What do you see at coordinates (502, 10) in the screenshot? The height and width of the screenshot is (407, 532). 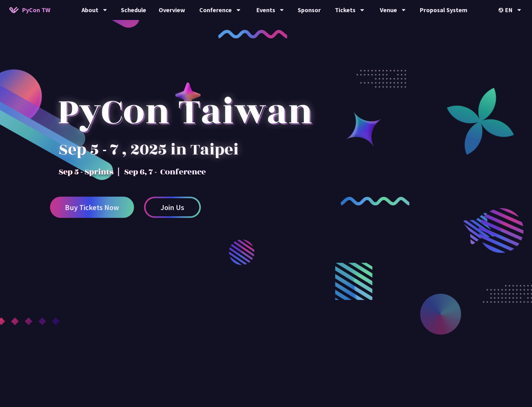 I see `img: Locale Icon` at bounding box center [502, 10].